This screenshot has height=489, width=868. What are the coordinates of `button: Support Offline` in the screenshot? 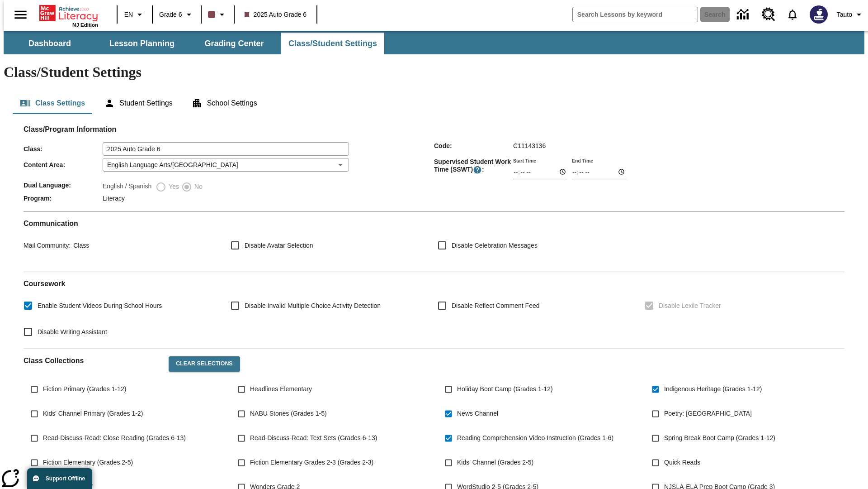 It's located at (59, 478).